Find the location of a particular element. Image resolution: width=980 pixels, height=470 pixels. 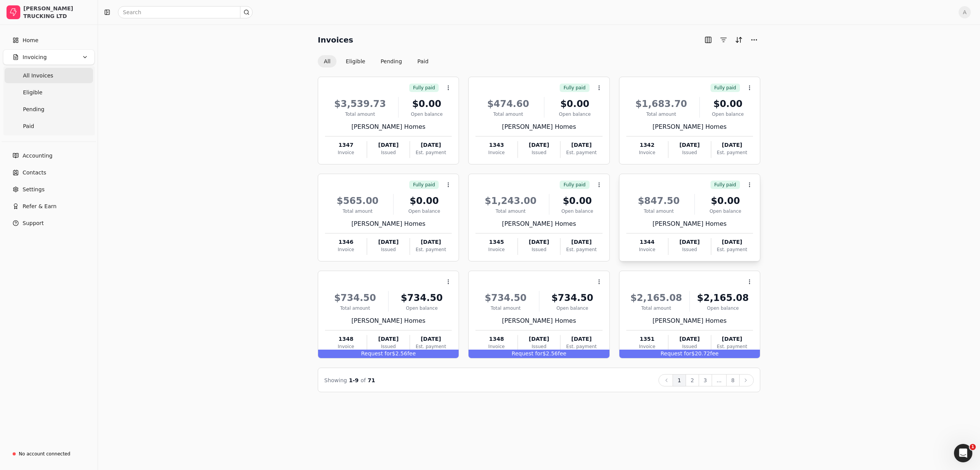

a: Paid is located at coordinates (49, 126).